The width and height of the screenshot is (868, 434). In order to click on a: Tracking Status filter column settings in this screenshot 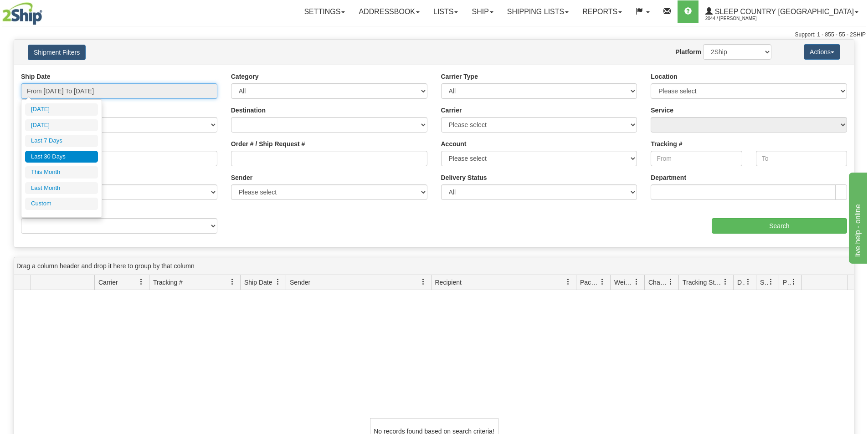, I will do `click(725, 282)`.